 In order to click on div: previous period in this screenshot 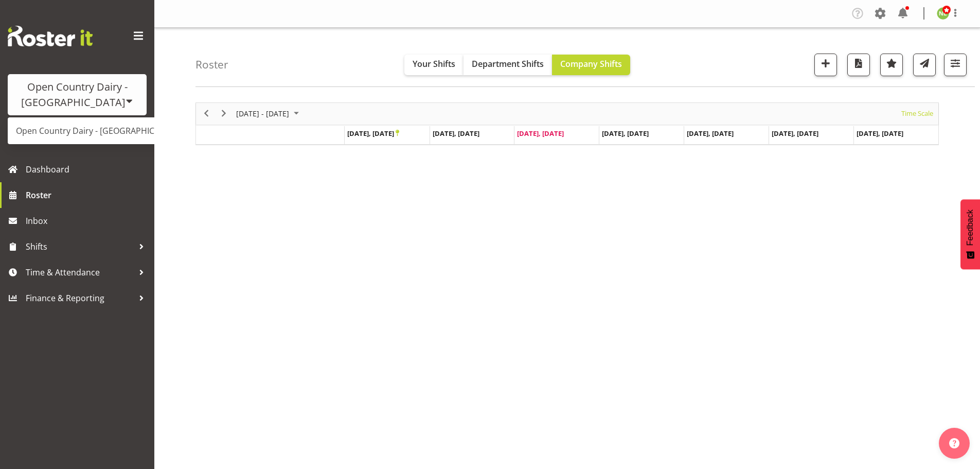, I will do `click(206, 114)`.